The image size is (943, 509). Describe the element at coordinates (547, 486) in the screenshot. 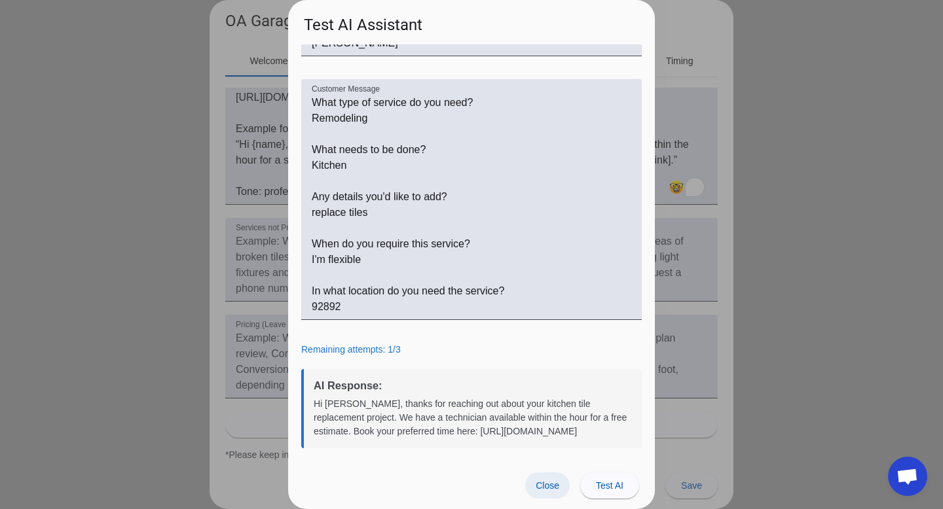

I see `button: Close` at that location.